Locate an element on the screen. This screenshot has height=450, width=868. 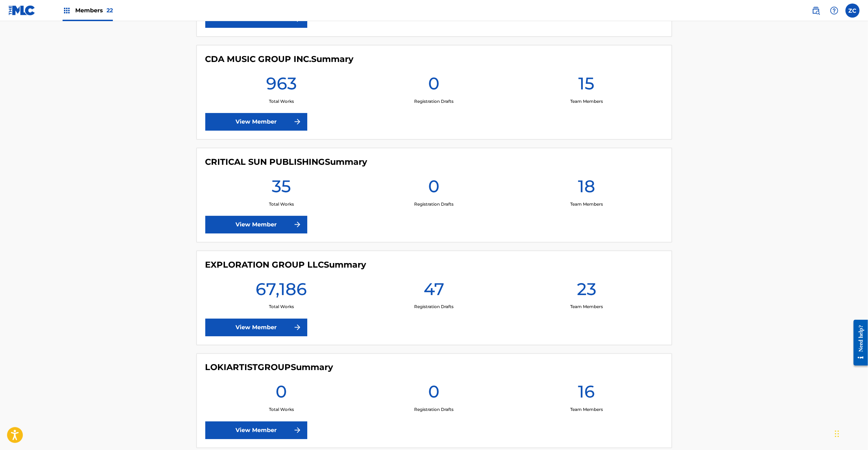
div: Open Resource Center is located at coordinates (13, 28).